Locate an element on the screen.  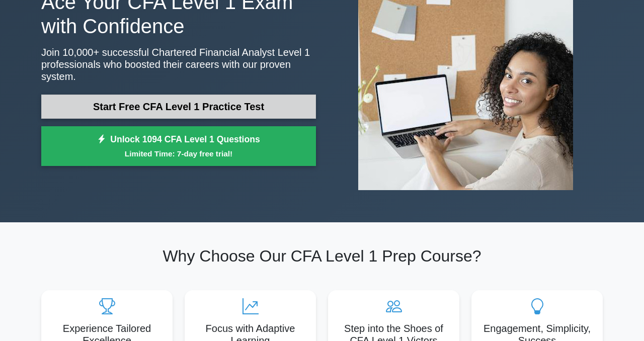
p: Join 10,000+ successful Chartered Financial Analyst Level 1 professionals who boosted their caree... is located at coordinates (179, 64).